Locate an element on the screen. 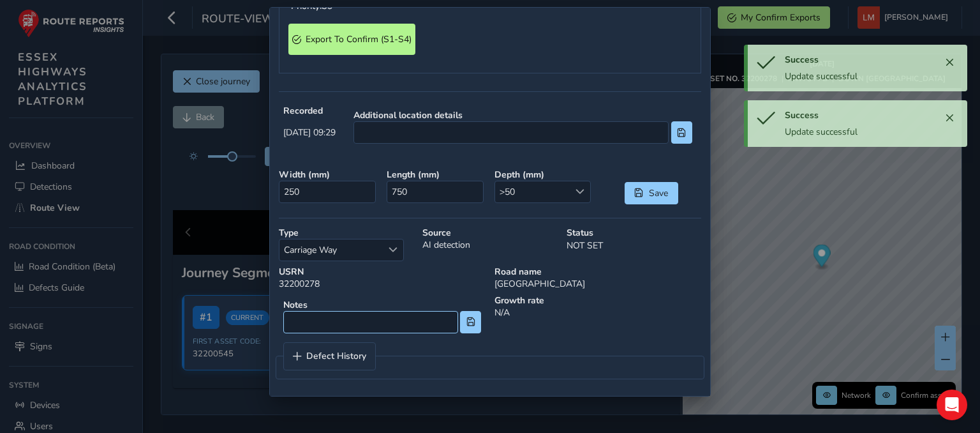 The width and height of the screenshot is (980, 433). strong: Type is located at coordinates (346, 232).